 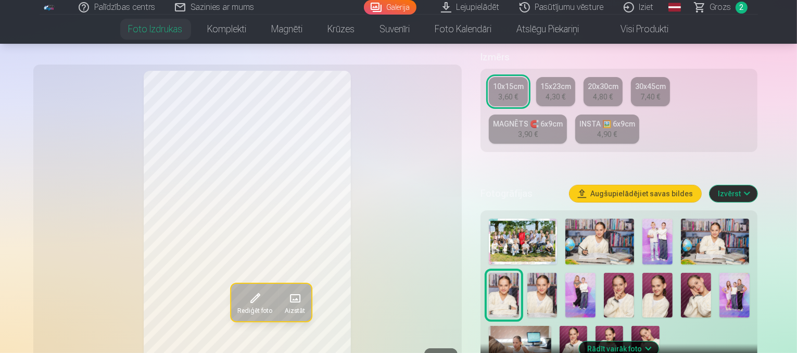 What do you see at coordinates (635, 194) in the screenshot?
I see `button: Augšupielādējiet savas bildes` at bounding box center [635, 194].